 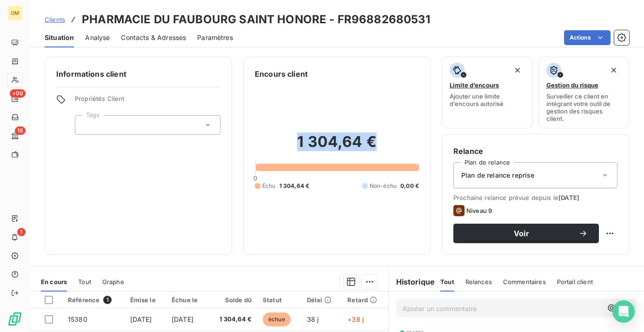 I want to click on h3: PHARMACIE DU FAUBOURG SAINT HONORE - FR96882680531, so click(x=257, y=19).